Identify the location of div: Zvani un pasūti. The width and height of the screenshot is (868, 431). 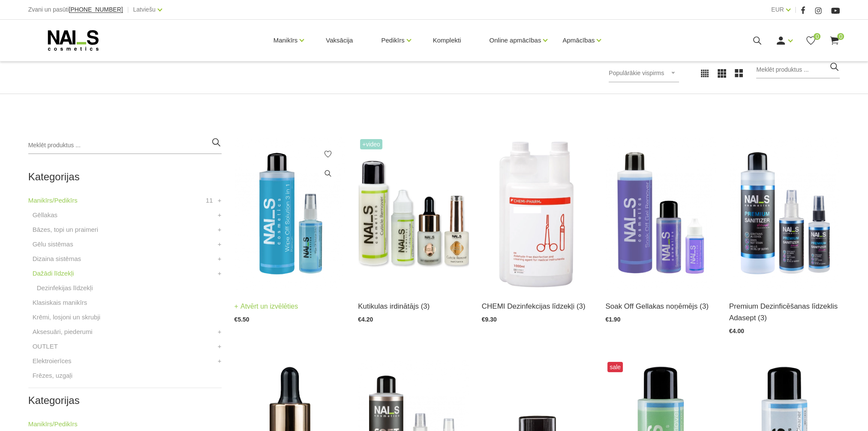
(76, 10).